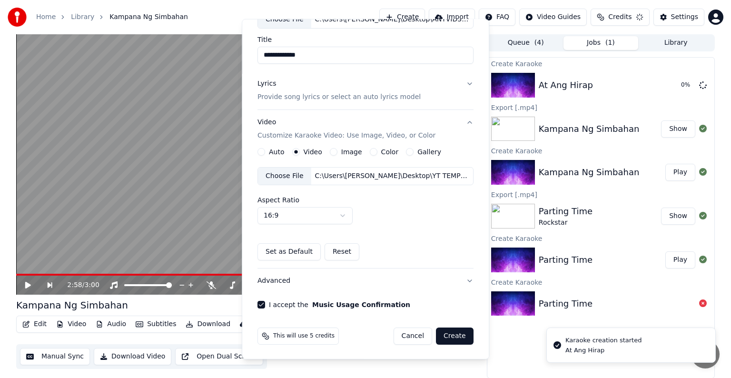 The image size is (731, 378). Describe the element at coordinates (455, 336) in the screenshot. I see `button: Create` at that location.